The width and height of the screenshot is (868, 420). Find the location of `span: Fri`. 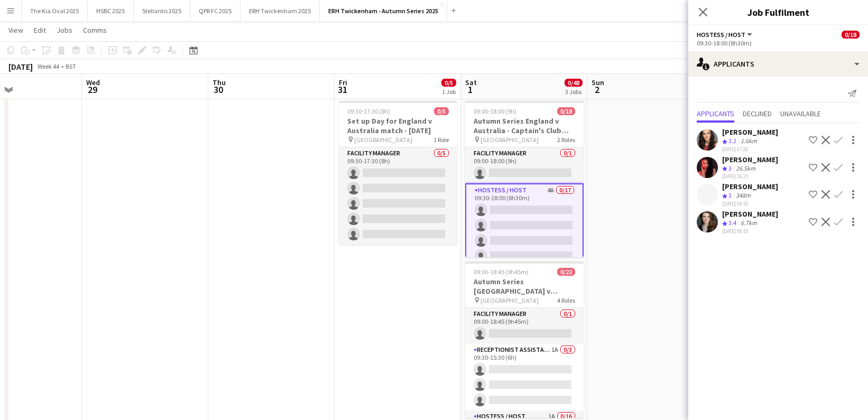

span: Fri is located at coordinates (343, 82).